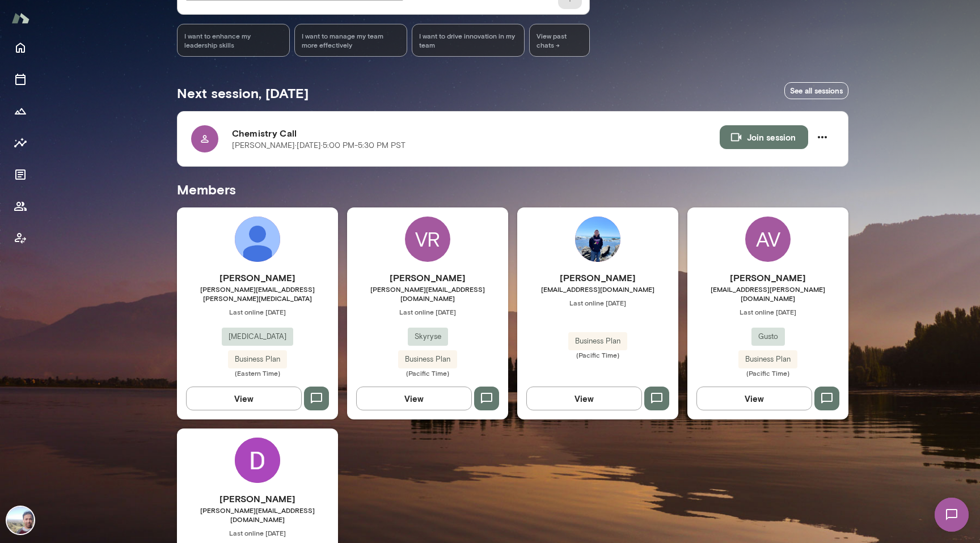 The height and width of the screenshot is (543, 980). I want to click on h5: Members, so click(513, 190).